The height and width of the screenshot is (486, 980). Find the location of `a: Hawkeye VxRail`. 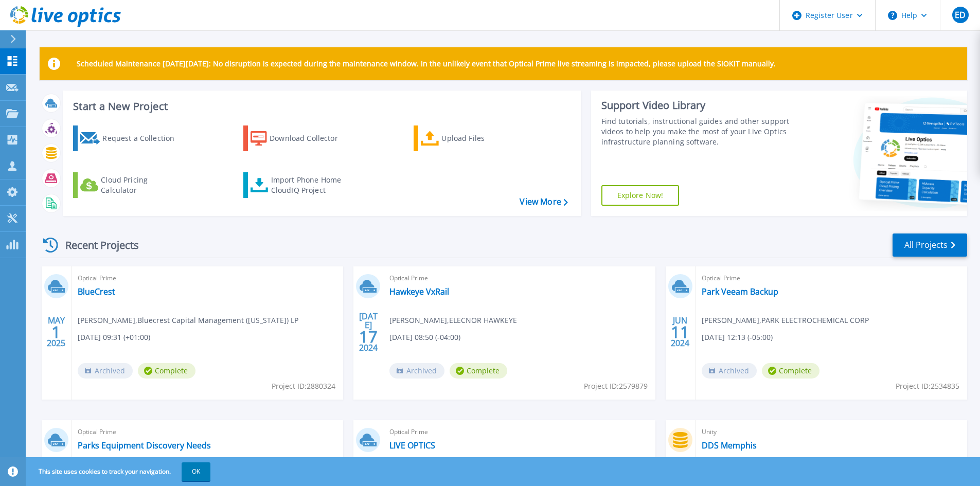

a: Hawkeye VxRail is located at coordinates (419, 292).